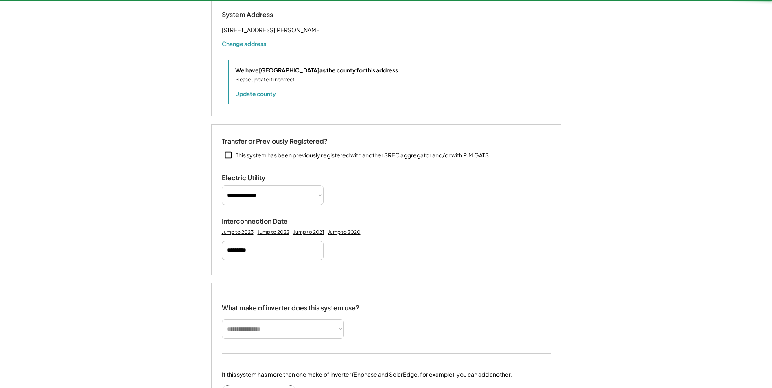 The height and width of the screenshot is (388, 772). I want to click on div: Interconnection Date, so click(262, 221).